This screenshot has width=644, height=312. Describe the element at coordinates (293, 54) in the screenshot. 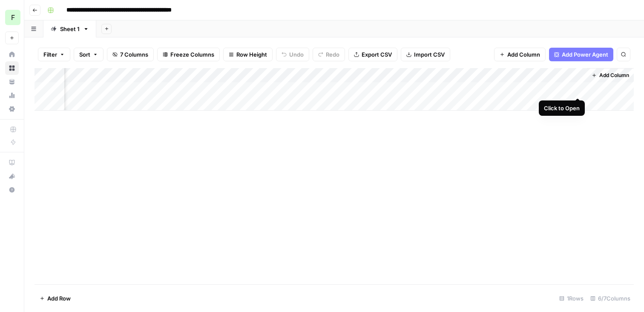

I see `button: Undo` at that location.